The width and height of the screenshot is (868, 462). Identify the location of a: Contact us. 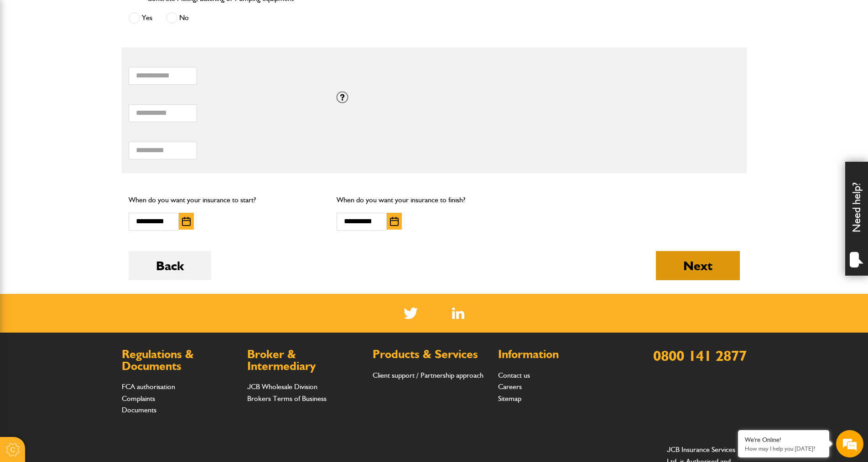
(514, 375).